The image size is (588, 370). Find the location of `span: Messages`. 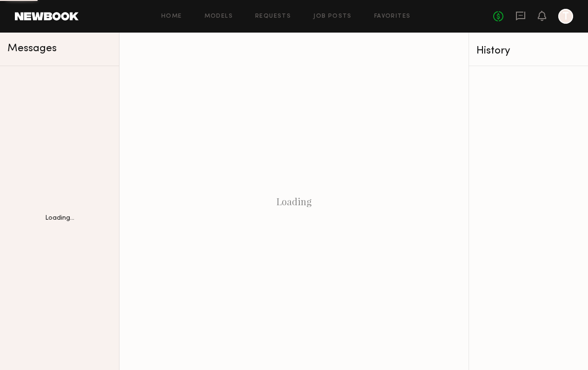

span: Messages is located at coordinates (32, 48).